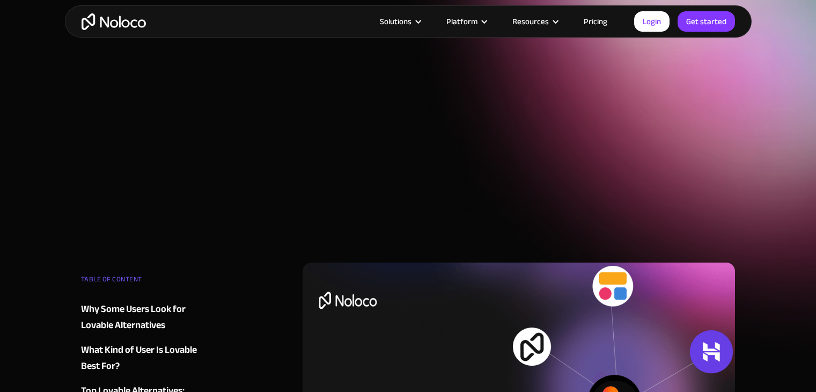 Image resolution: width=816 pixels, height=392 pixels. What do you see at coordinates (146, 358) in the screenshot?
I see `a: What Kind of User Is Lovable Best For?` at bounding box center [146, 358].